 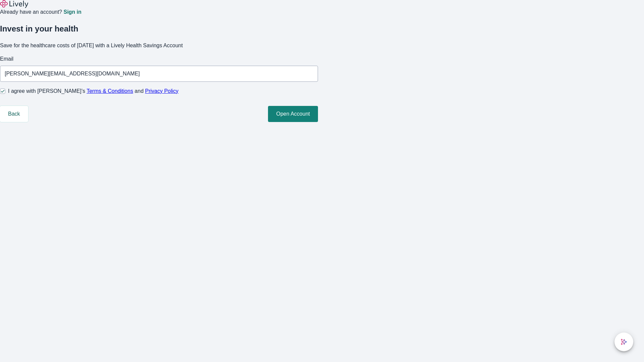 I want to click on svg: Lively AI Assistant, so click(x=624, y=342).